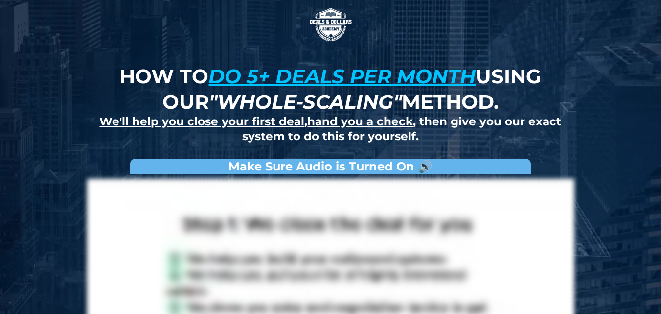  Describe the element at coordinates (360, 121) in the screenshot. I see `u: hand you a check` at that location.